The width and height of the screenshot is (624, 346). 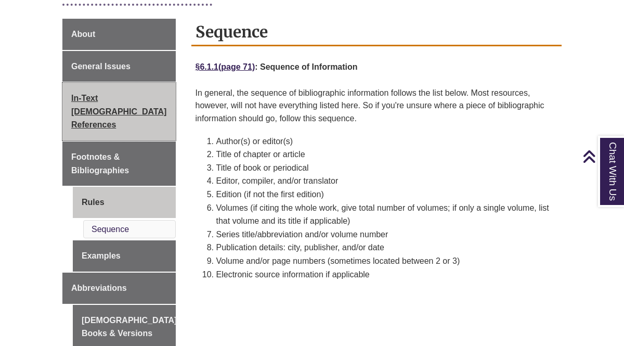 What do you see at coordinates (377, 106) in the screenshot?
I see `p: In general, the sequence of bibliographic information follows the list below. Most resources, how...` at bounding box center [377, 106].